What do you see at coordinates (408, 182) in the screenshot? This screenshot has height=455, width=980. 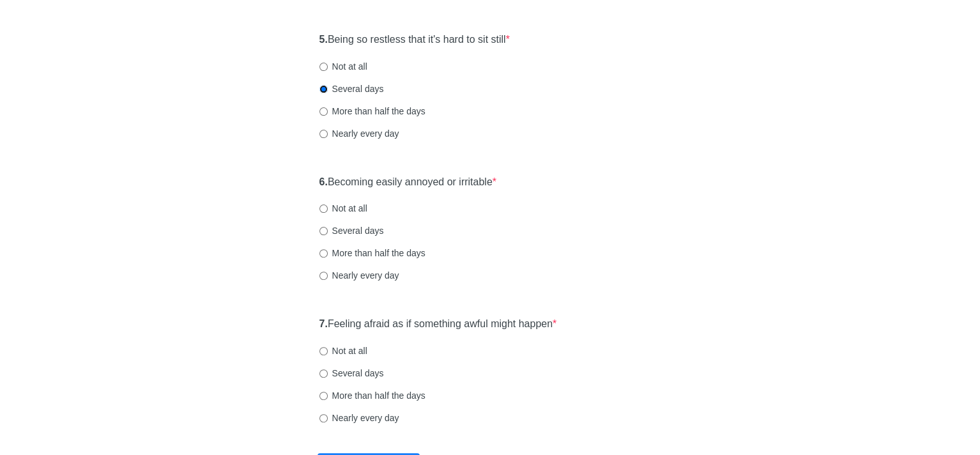 I see `label: Becoming easily annoyed or irritable` at bounding box center [408, 182].